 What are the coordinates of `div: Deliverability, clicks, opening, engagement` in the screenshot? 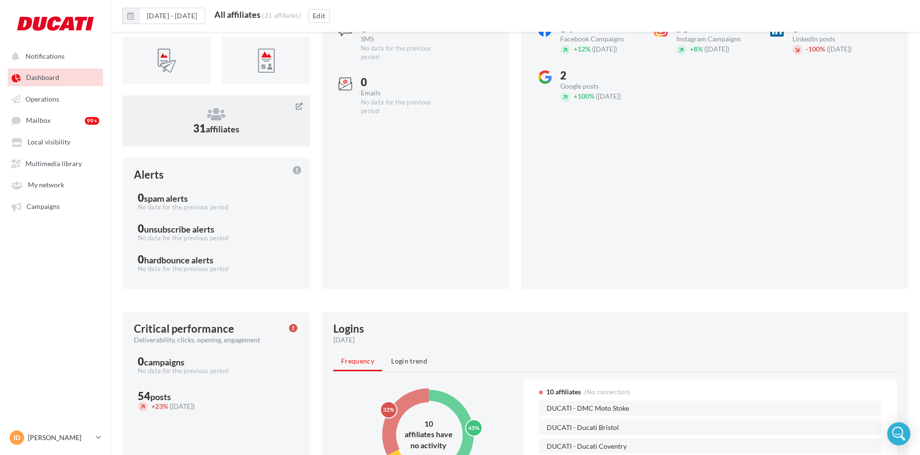 It's located at (208, 340).